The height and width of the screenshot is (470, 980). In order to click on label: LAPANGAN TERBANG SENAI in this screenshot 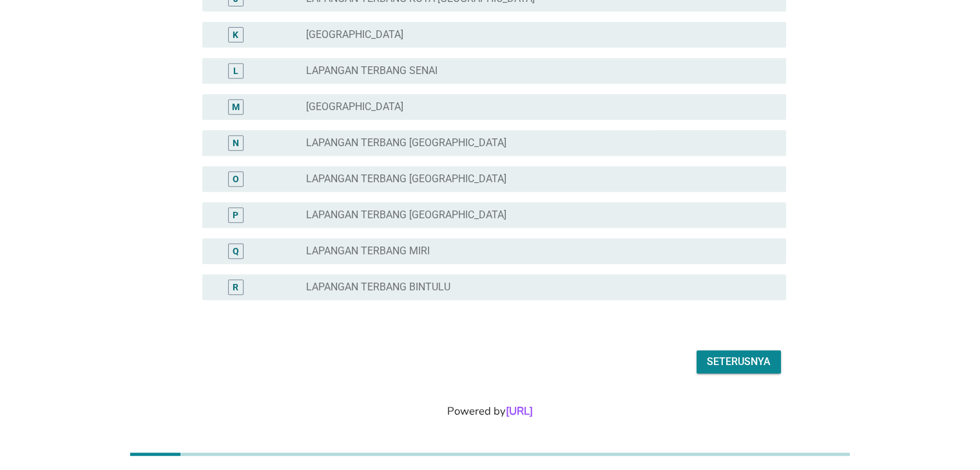, I will do `click(372, 70)`.